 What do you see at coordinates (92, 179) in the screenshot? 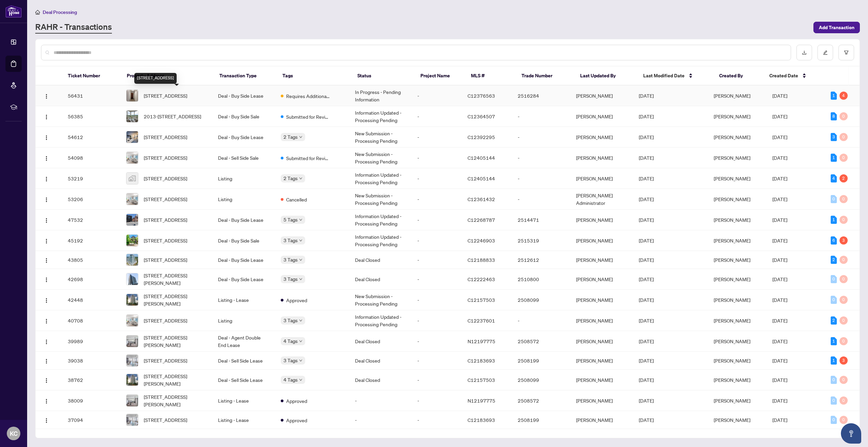
I see `td: 53219` at bounding box center [92, 179].